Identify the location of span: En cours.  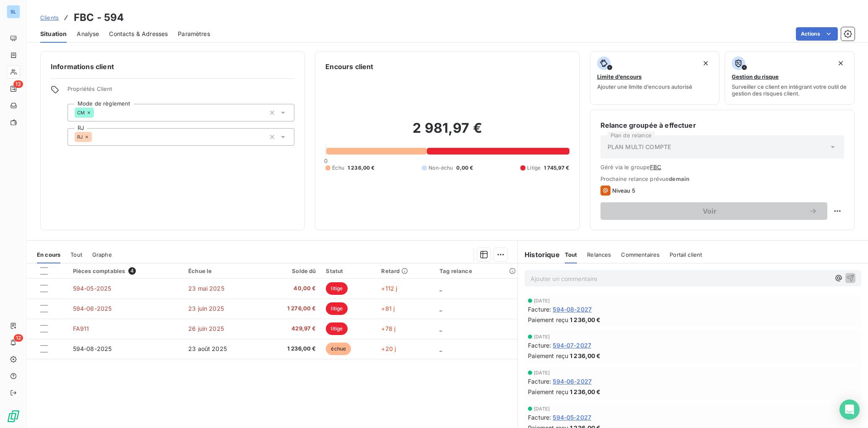
(49, 255).